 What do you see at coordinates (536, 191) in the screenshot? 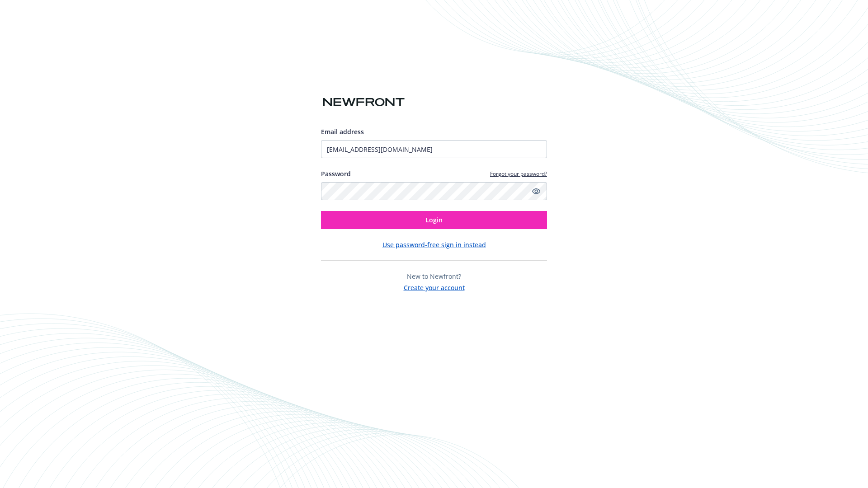
I see `a: Show password` at bounding box center [536, 191].